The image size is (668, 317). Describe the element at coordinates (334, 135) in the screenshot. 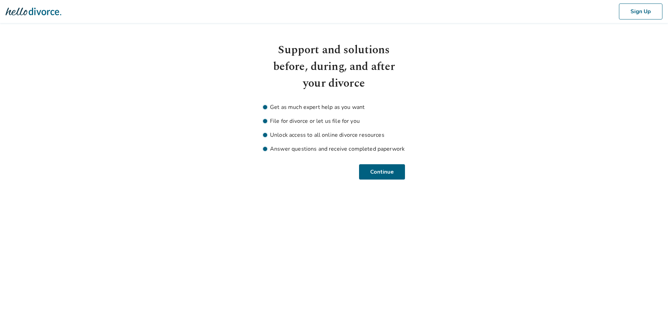

I see `li: Unlock access to all online divorce resources` at that location.